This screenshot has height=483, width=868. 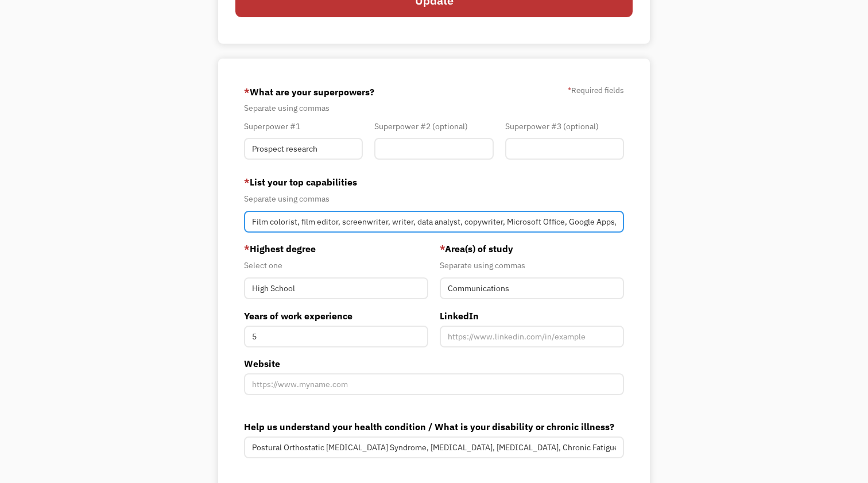 I want to click on div: Select one, so click(x=336, y=265).